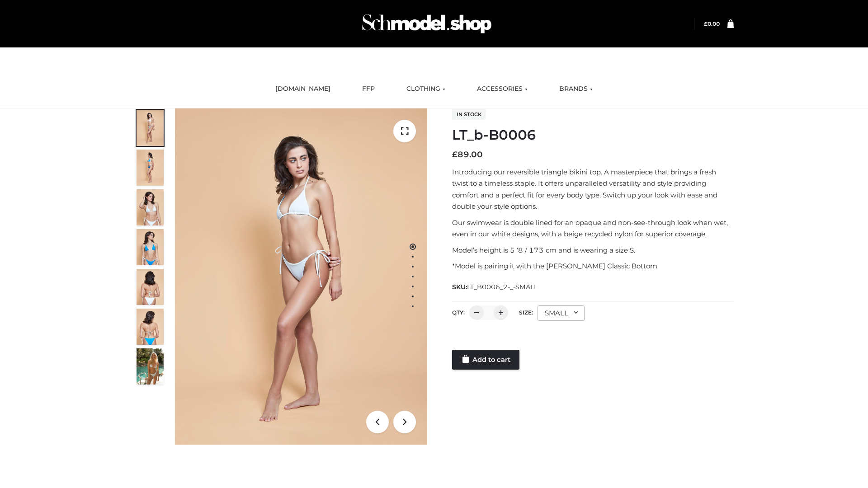  I want to click on img: ArielClassicBikiniTop_CloudNine_AzureSky_OW114ECO_2-scaled.jpg, so click(150, 168).